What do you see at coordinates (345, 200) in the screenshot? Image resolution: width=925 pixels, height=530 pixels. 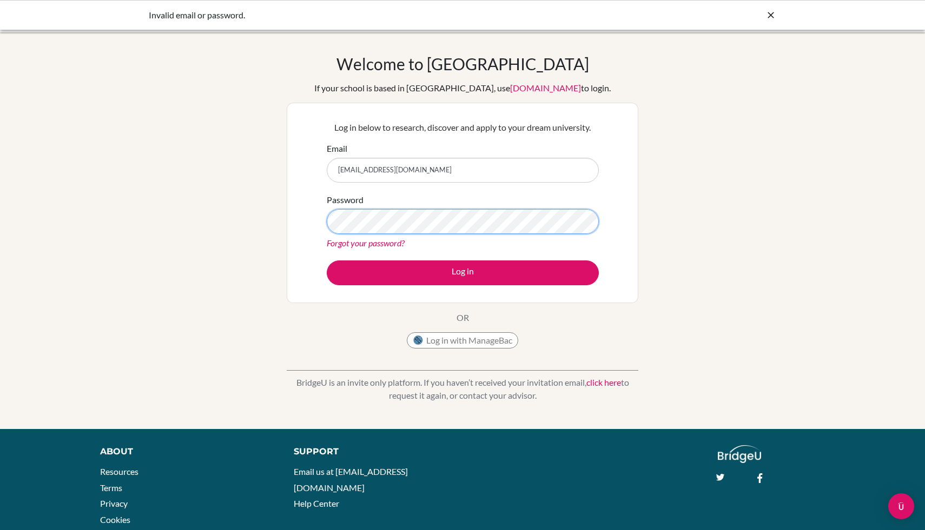 I see `label: Password` at bounding box center [345, 200].